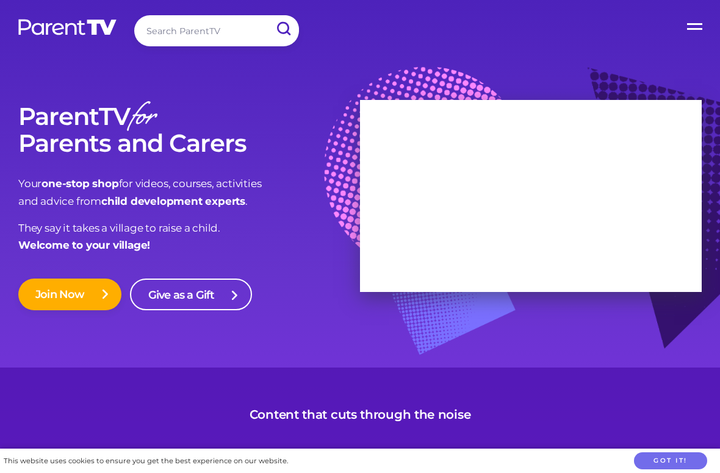 This screenshot has width=720, height=473. What do you see at coordinates (283, 29) in the screenshot?
I see `input: Submit` at bounding box center [283, 29].